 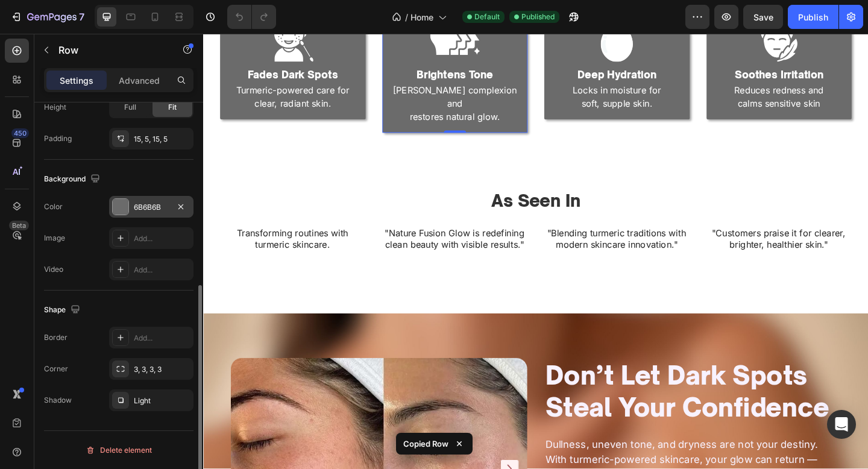 I want to click on p: Transforming routines with turmeric skincare., so click(x=97, y=223).